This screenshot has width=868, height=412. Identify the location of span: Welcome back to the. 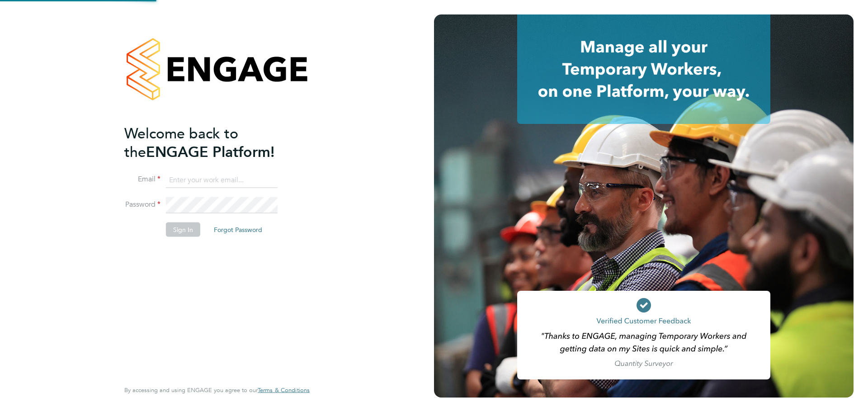
(181, 142).